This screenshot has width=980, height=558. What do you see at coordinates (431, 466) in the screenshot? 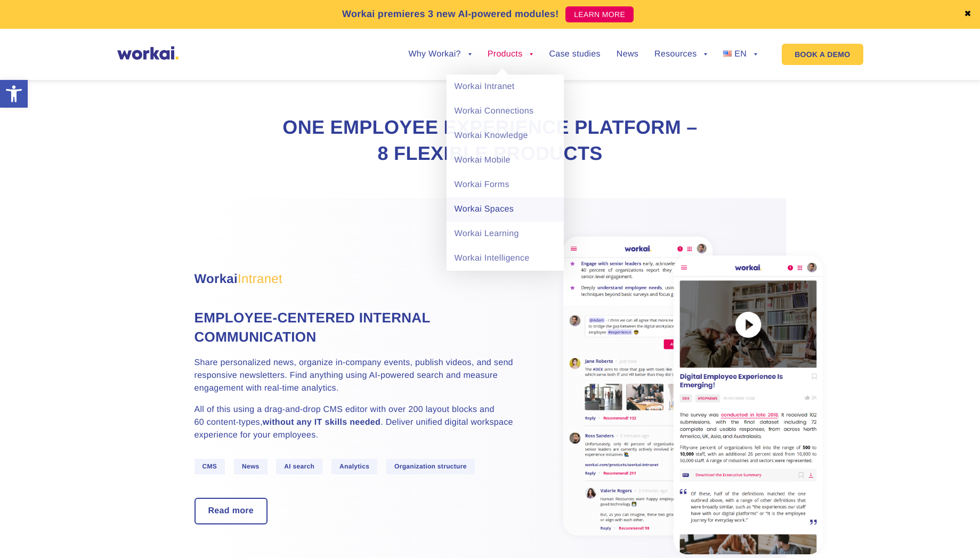
I see `span: Organization structure` at bounding box center [431, 466].